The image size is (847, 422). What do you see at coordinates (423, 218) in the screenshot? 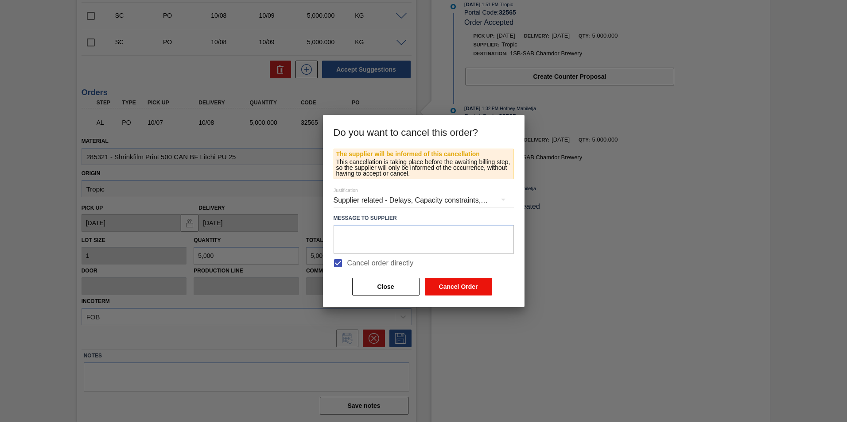
I see `label: Message to Supplier` at bounding box center [423, 218].